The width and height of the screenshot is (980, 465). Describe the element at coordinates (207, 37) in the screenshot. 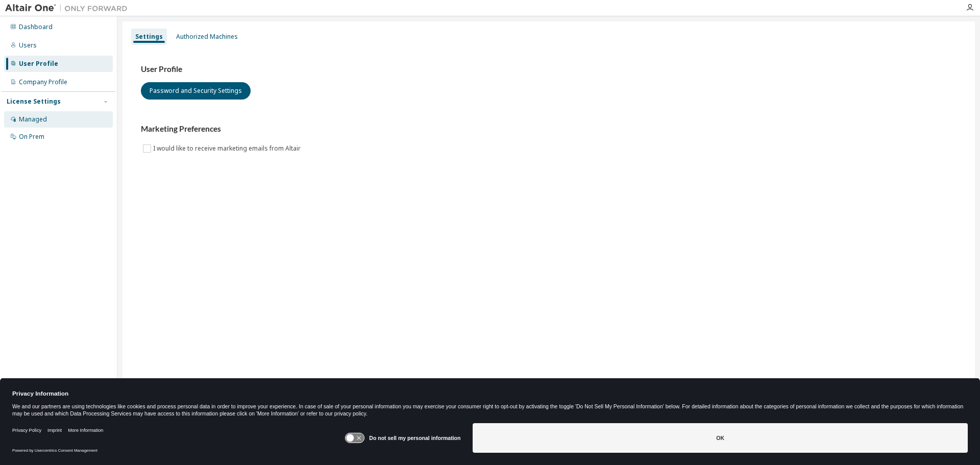

I see `div: Authorized Machines` at that location.